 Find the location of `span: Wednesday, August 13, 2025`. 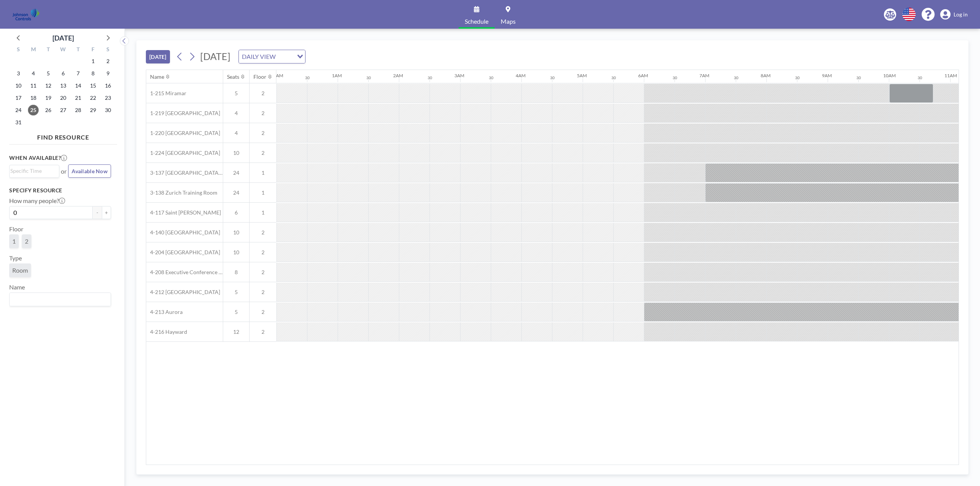

span: Wednesday, August 13, 2025 is located at coordinates (63, 86).